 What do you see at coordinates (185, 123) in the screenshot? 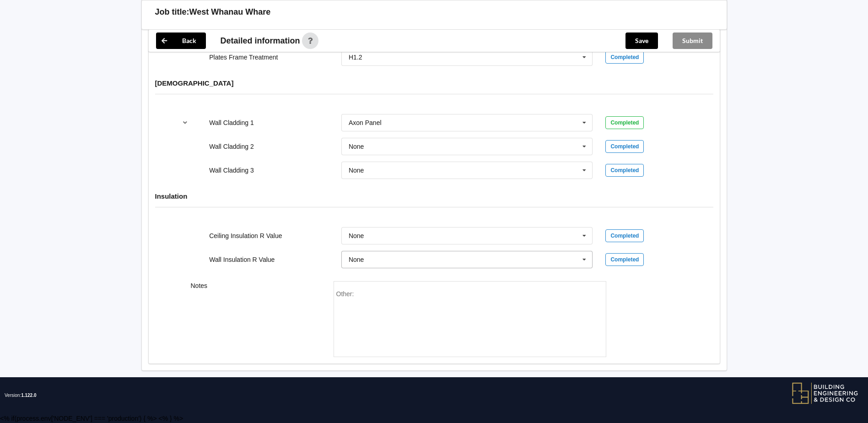
I see `button: reference-toggle` at bounding box center [185, 123].